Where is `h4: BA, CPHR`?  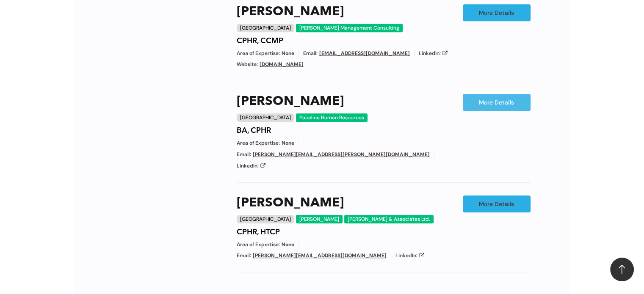 h4: BA, CPHR is located at coordinates (253, 131).